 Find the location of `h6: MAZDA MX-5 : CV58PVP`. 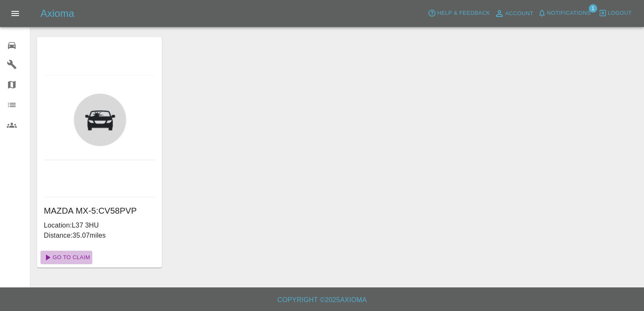

h6: MAZDA MX-5 : CV58PVP is located at coordinates (99, 211).